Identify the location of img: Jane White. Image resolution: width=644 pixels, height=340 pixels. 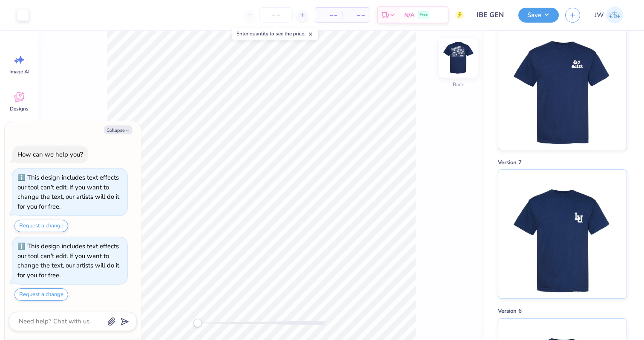
(615, 15).